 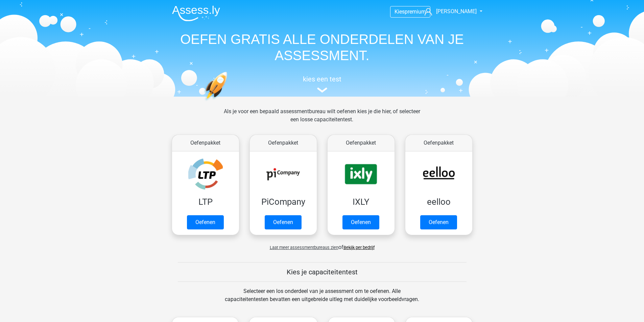 What do you see at coordinates (229, 102) in the screenshot?
I see `img: oefenen` at bounding box center [229, 102].